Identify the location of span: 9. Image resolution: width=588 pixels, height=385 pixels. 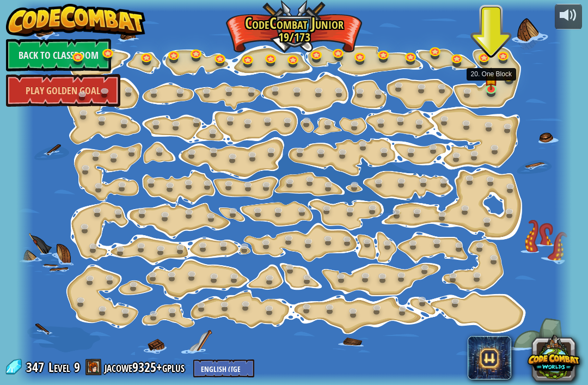
(77, 367).